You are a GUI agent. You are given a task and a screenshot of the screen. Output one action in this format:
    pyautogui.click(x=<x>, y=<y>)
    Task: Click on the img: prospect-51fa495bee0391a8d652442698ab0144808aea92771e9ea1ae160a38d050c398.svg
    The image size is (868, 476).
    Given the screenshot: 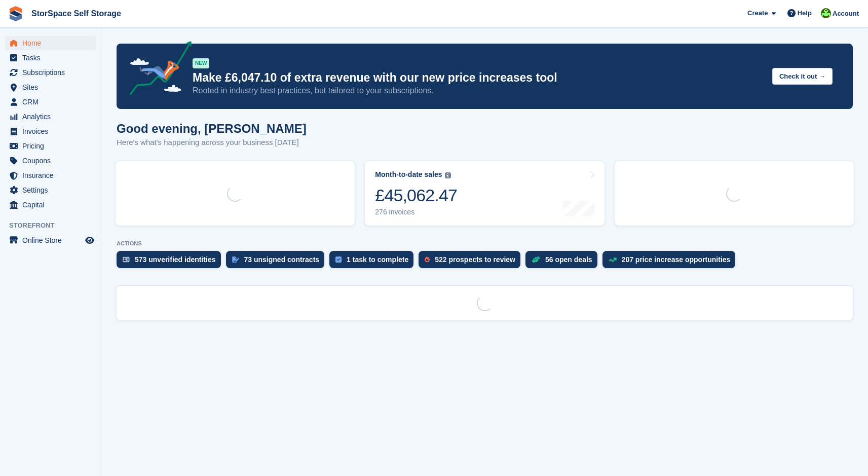 What is the action you would take?
    pyautogui.click(x=427, y=259)
    